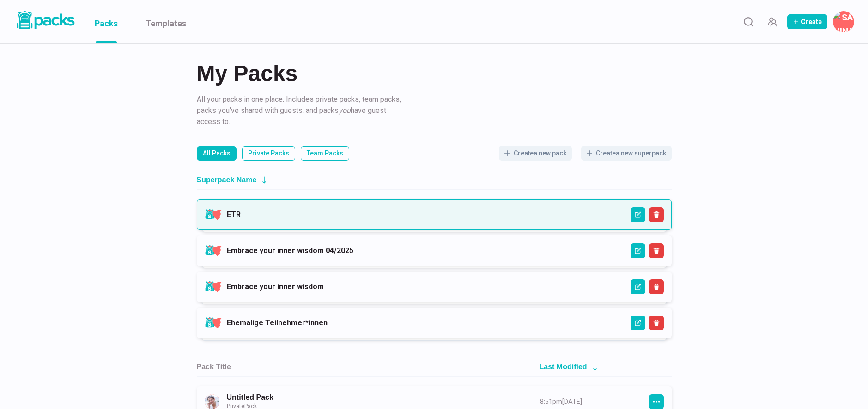  Describe the element at coordinates (301, 111) in the screenshot. I see `p: All your packs in one place. Includes private packs, team packs, packs you've shared with guests,...` at that location.